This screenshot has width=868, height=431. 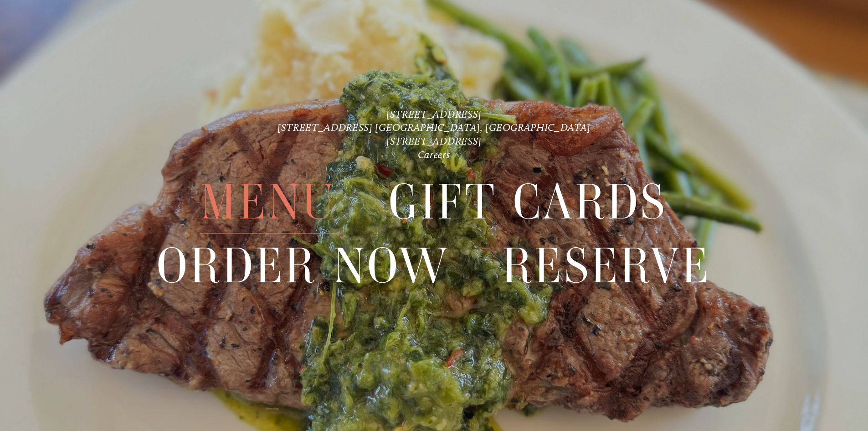 What do you see at coordinates (606, 265) in the screenshot?
I see `a: Reserve` at bounding box center [606, 265].